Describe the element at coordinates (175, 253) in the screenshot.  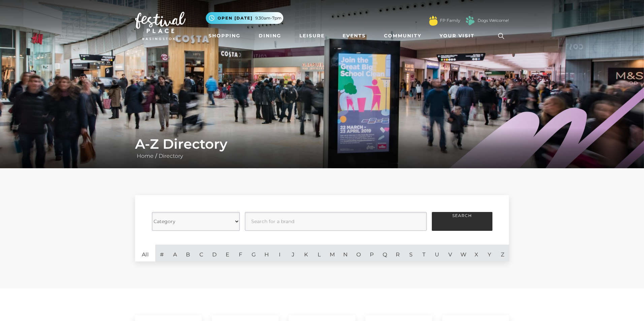
I see `a: A` at that location.